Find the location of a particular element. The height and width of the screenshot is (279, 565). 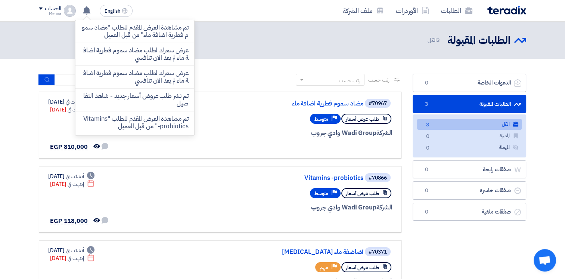

p: تم نشر طلب عروض أسعار جديد - شاهد التفاصيل is located at coordinates (135, 100).